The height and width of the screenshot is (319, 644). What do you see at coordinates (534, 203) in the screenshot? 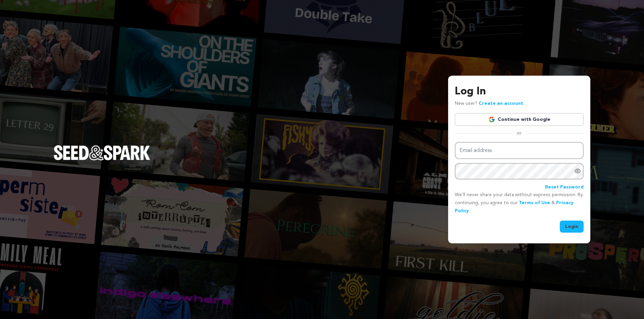
I see `a: Terms of Use` at bounding box center [534, 203].